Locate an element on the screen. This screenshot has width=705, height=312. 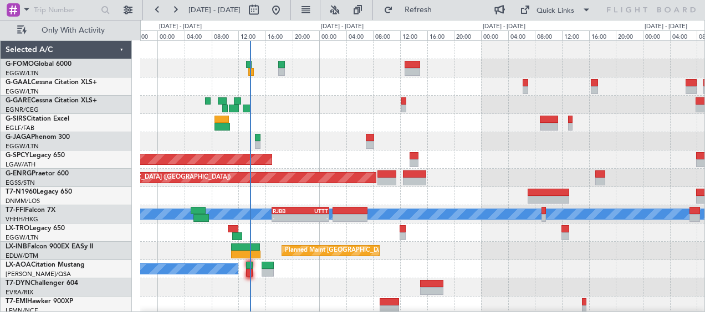
div: Quick Links is located at coordinates (555, 11).